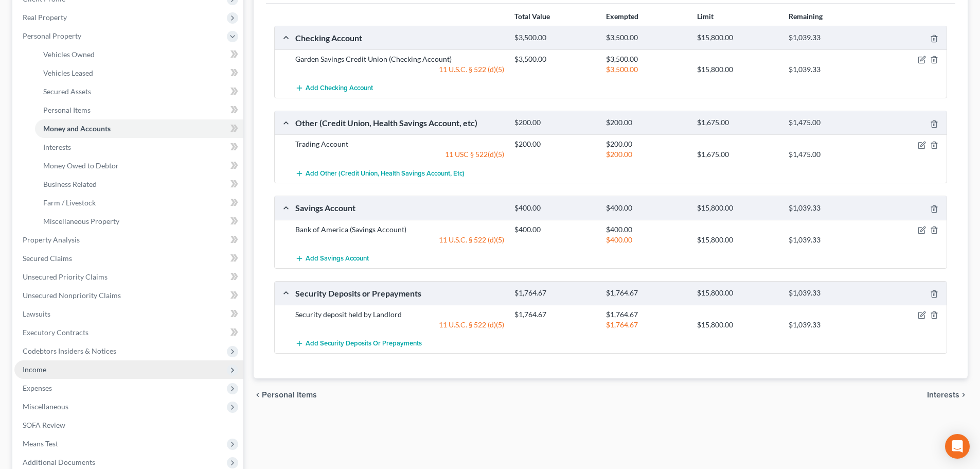 The height and width of the screenshot is (469, 980). Describe the element at coordinates (128, 258) in the screenshot. I see `a: Secured Claims` at that location.